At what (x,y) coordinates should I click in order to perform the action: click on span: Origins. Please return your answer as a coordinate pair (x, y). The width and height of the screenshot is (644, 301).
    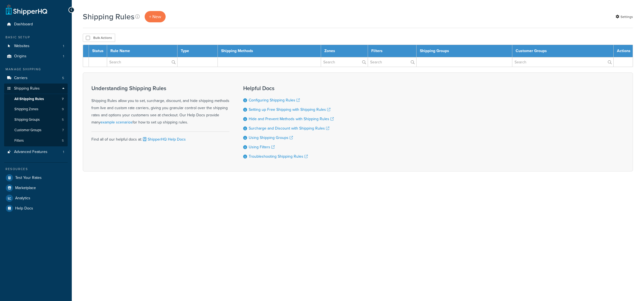
    Looking at the image, I should click on (20, 56).